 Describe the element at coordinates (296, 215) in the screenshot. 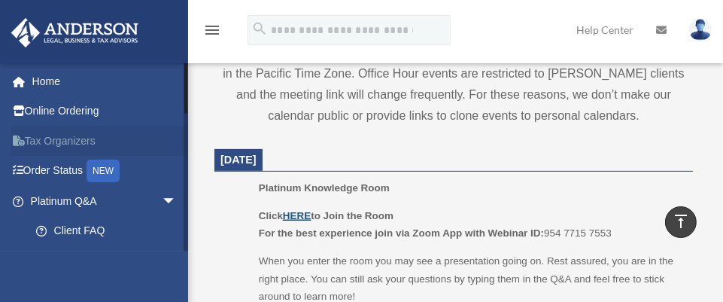

I see `u: HERE` at that location.